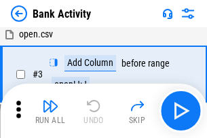  I want to click on img: Run All, so click(50, 106).